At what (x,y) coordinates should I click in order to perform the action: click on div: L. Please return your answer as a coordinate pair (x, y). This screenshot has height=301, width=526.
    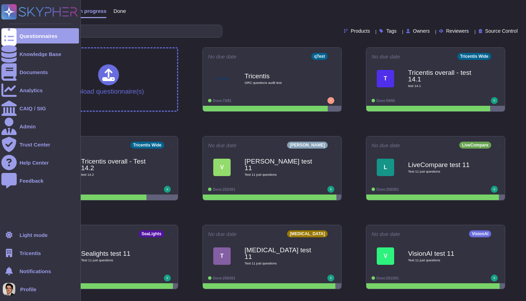
    Looking at the image, I should click on (385, 167).